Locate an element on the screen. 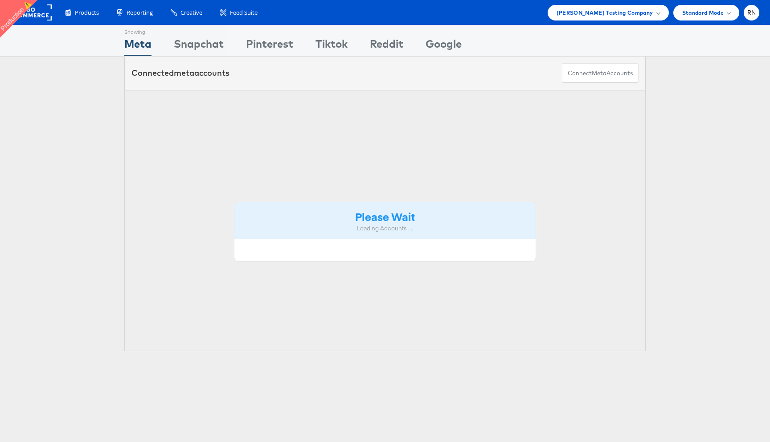 The width and height of the screenshot is (770, 442). div: Tiktok is located at coordinates (332, 46).